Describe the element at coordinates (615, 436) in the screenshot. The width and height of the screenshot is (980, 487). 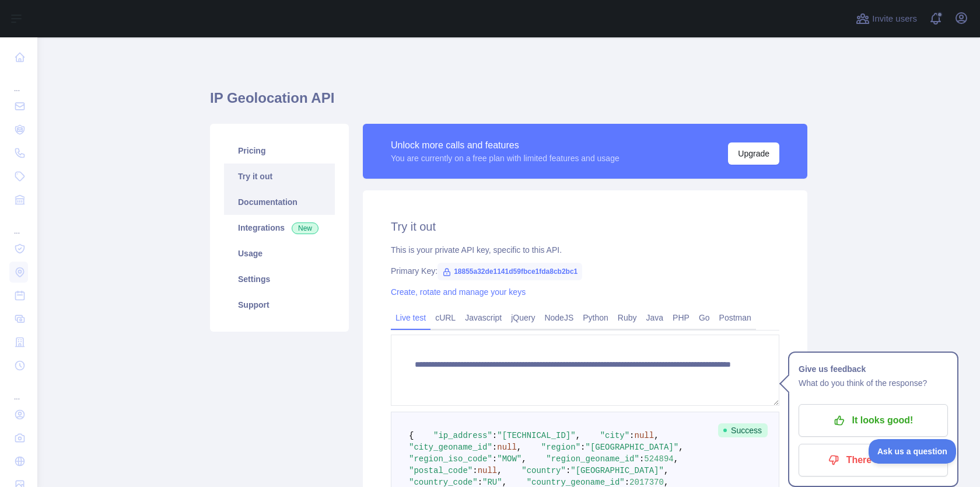
I see `span: "city"` at that location.